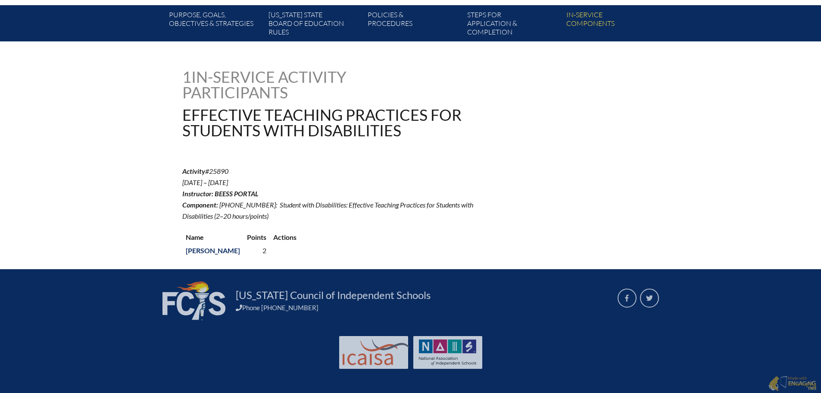  Describe the element at coordinates (193, 171) in the screenshot. I see `b: Activity` at that location.